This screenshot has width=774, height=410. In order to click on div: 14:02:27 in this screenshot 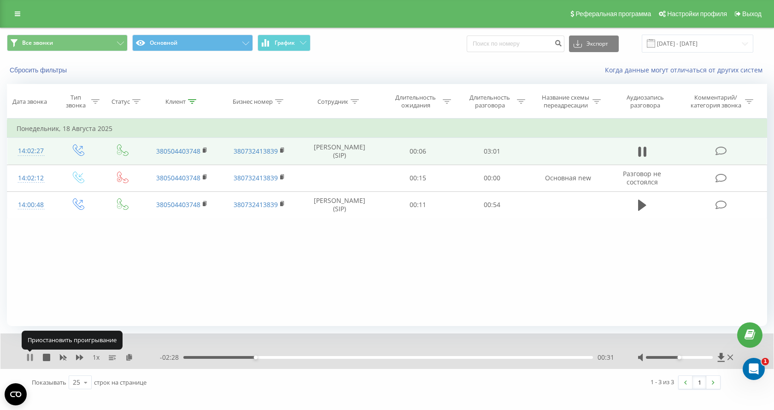, I will do `click(31, 151)`.